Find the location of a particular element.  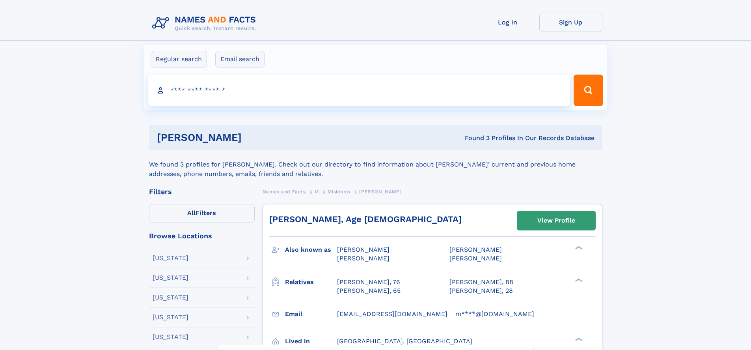

a: Names and Facts is located at coordinates (284, 191).